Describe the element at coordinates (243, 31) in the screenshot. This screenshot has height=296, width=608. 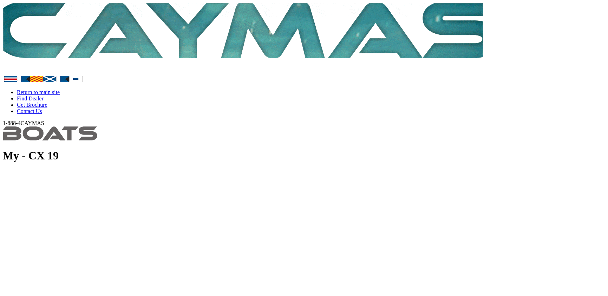
I see `img: caymas_header-bg-621bc780a56b2cd875ed1f8581b5c810a50df5f1f81e99b05bf97a0d1590d6ad.gif` at that location.